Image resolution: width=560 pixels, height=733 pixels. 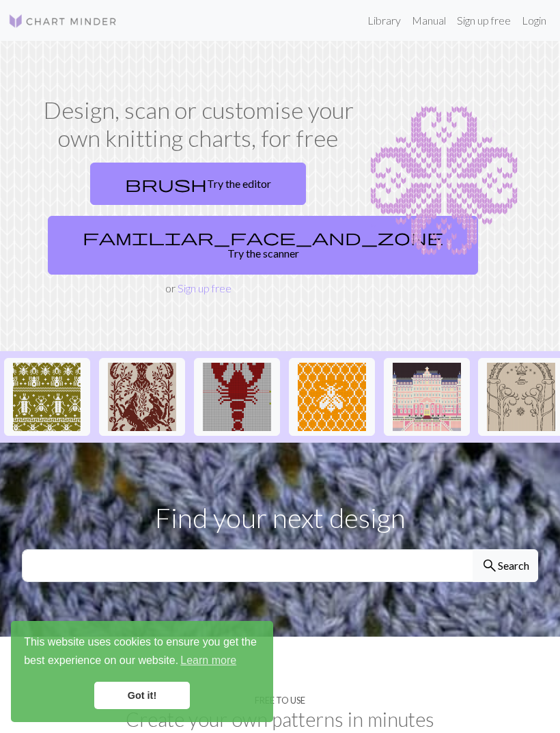 What do you see at coordinates (208, 660) in the screenshot?
I see `a: learn more about cookies` at bounding box center [208, 660].